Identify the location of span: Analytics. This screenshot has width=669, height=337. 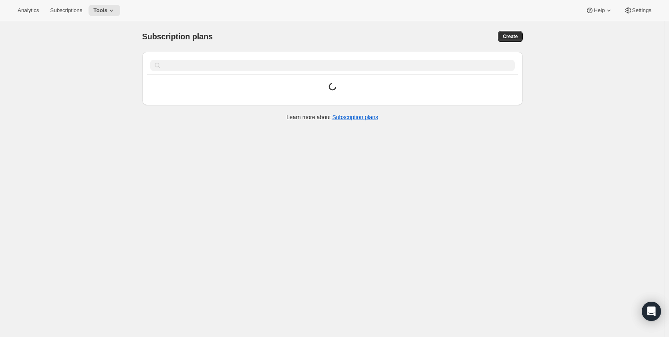
(28, 10).